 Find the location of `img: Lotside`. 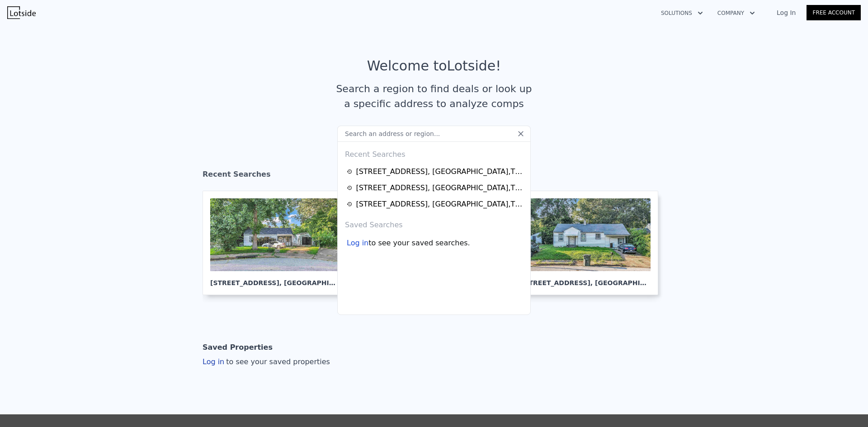

img: Lotside is located at coordinates (22, 13).